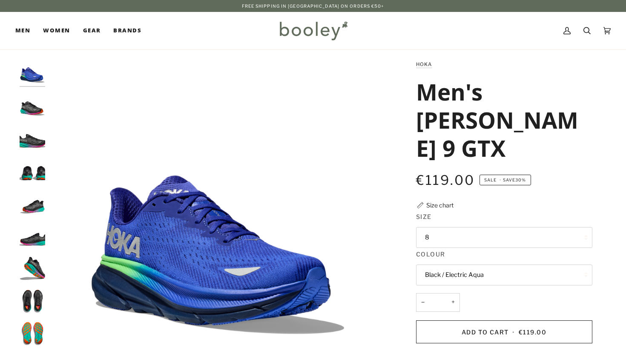  I want to click on div: Gear, so click(92, 31).